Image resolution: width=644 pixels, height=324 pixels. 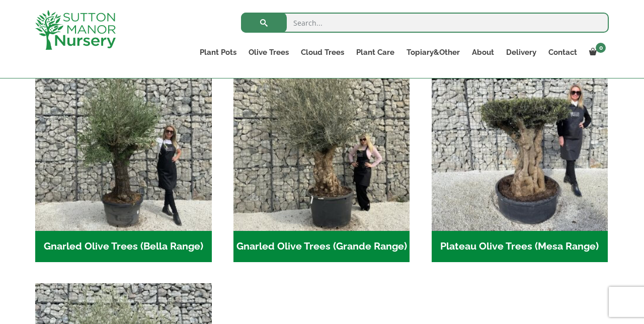 What do you see at coordinates (375, 53) in the screenshot?
I see `a: Plant Care` at bounding box center [375, 53].